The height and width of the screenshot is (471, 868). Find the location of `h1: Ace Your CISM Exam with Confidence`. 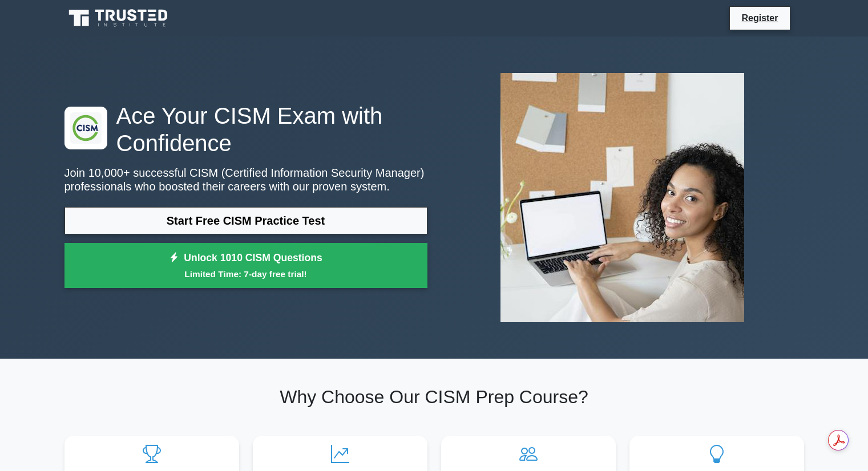

h1: Ace Your CISM Exam with Confidence is located at coordinates (246, 130).